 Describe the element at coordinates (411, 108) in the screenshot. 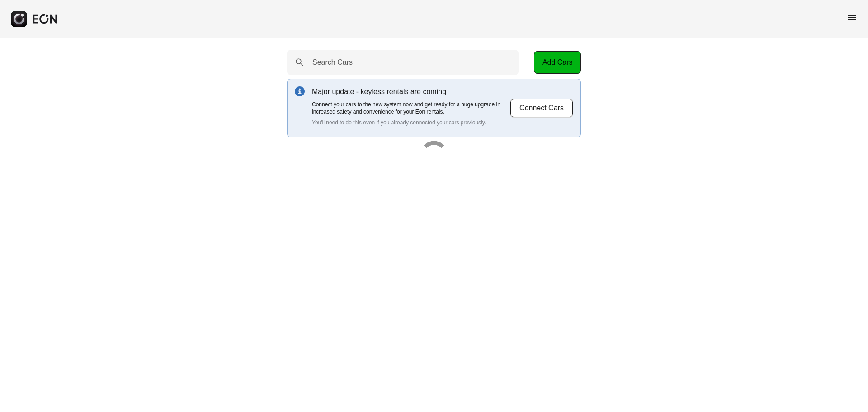

I see `p: Connect your cars to the new system now and get ready for a huge upgrade in increased safety and ...` at that location.